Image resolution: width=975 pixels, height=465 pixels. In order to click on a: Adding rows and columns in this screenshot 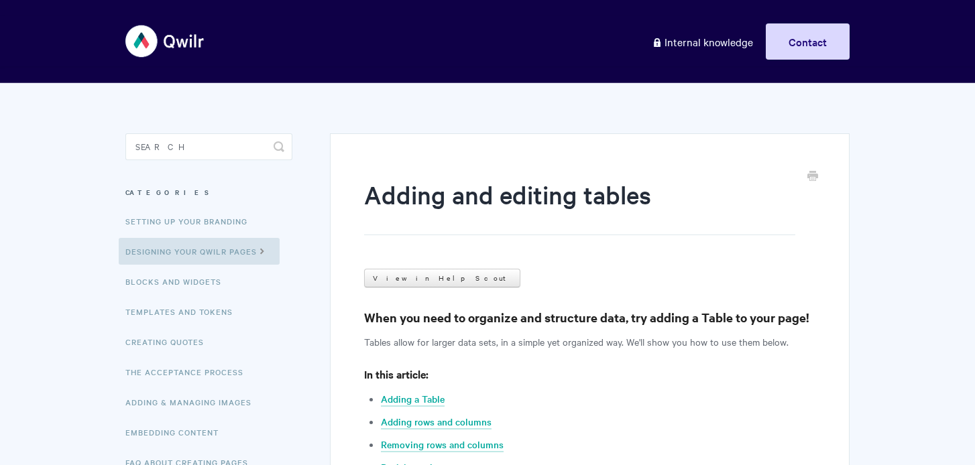, I will do `click(436, 422)`.